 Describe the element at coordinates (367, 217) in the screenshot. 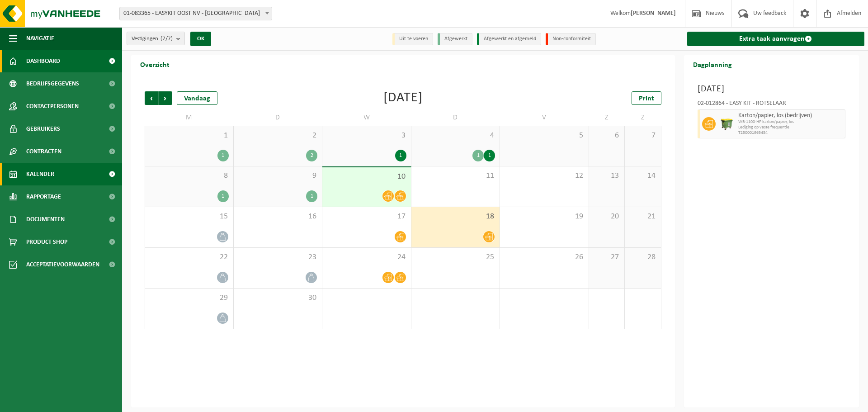

I see `span: 17` at that location.